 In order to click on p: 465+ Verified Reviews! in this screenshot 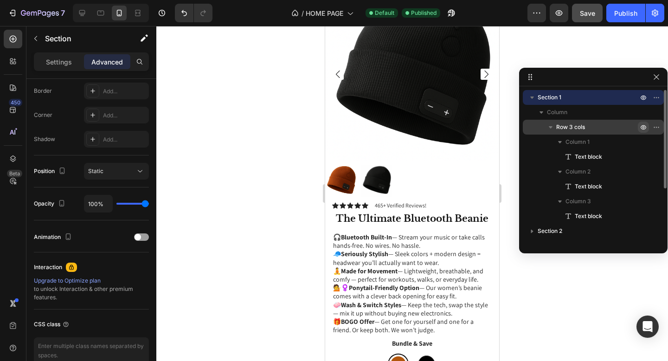, I will do `click(75, 179)`.